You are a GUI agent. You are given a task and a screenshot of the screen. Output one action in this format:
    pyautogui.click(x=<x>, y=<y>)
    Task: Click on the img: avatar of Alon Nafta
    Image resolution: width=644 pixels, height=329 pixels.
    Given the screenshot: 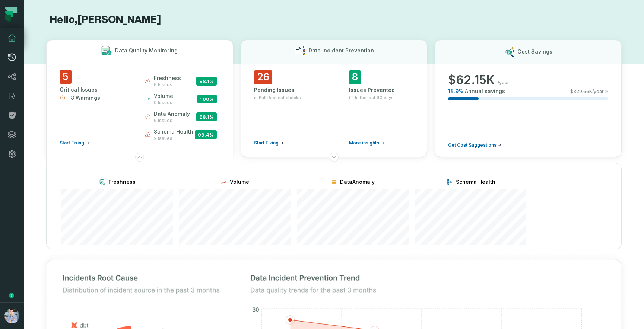 What is the action you would take?
    pyautogui.click(x=12, y=316)
    